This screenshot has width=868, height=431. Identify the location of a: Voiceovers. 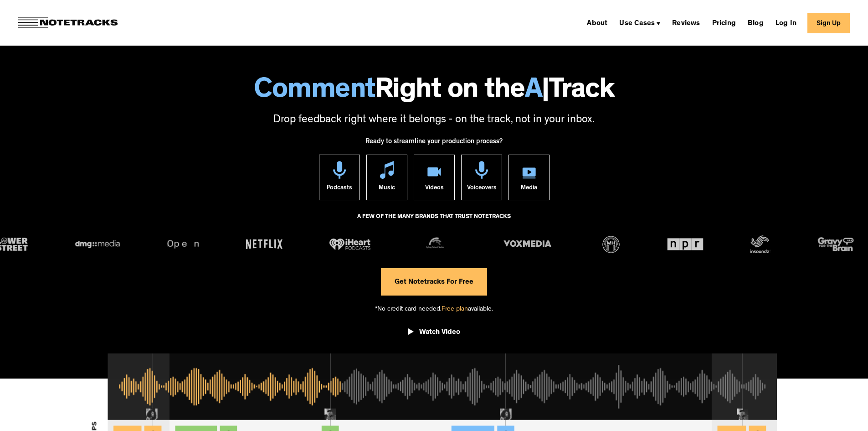
(481, 177).